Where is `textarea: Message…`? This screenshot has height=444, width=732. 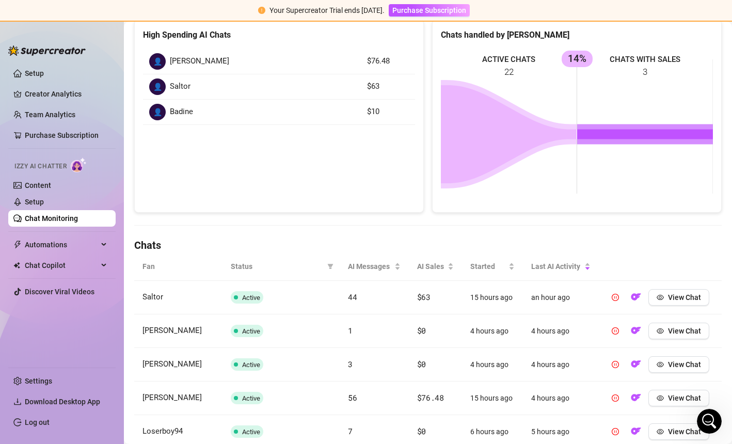
textarea: Message… is located at coordinates (103, 298).